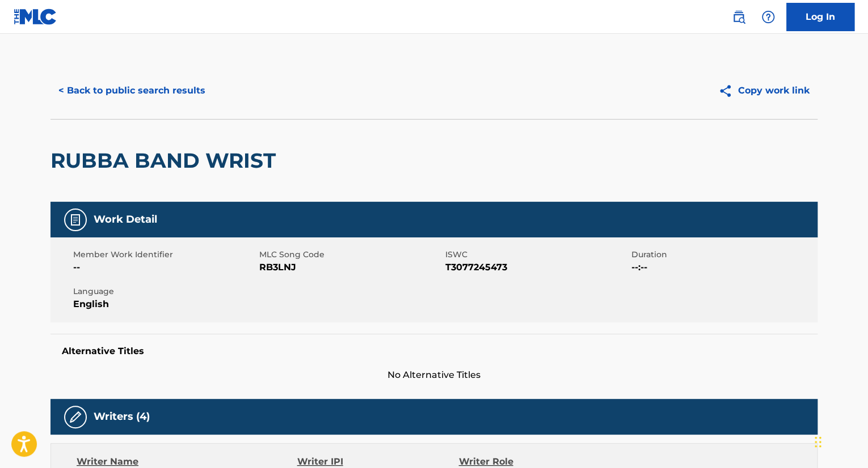 The height and width of the screenshot is (468, 868). What do you see at coordinates (434, 375) in the screenshot?
I see `span: No Alternative Titles` at bounding box center [434, 375].